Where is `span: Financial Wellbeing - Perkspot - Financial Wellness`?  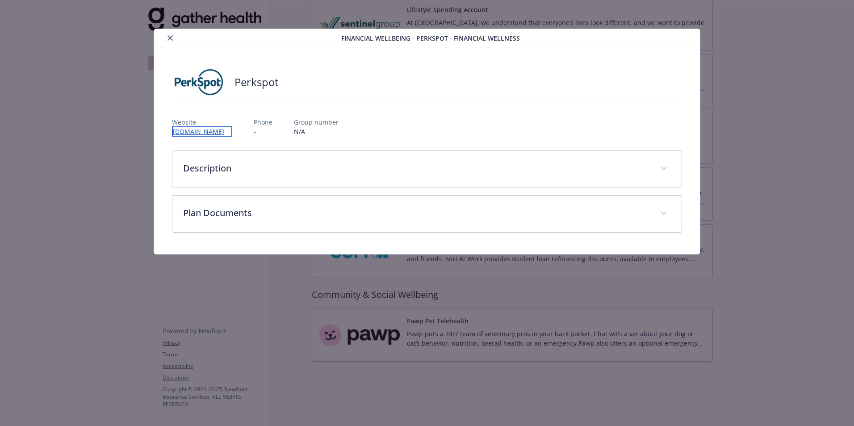 span: Financial Wellbeing - Perkspot - Financial Wellness is located at coordinates (430, 38).